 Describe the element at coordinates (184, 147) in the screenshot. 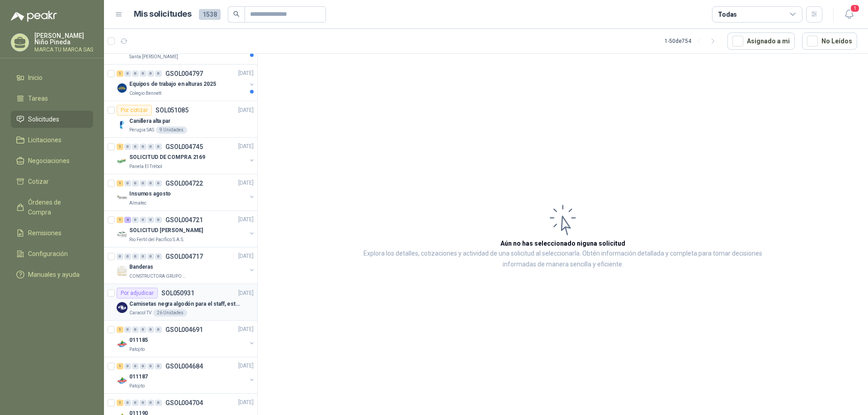

I see `p: GSOL004745` at that location.